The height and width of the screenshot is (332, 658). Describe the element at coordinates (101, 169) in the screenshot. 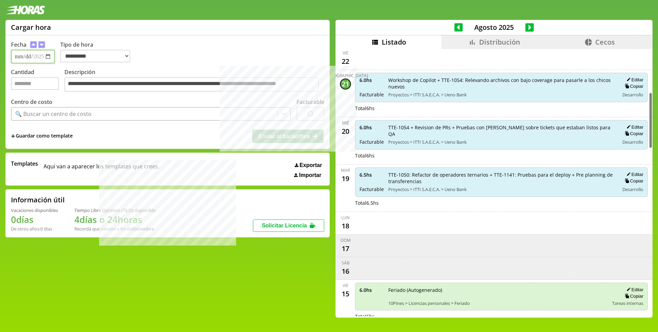

I see `span: Aqui van a aparecer los templates que crees.` at that location.